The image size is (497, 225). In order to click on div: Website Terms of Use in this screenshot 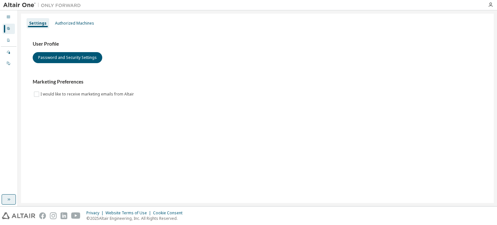, I will do `click(129, 213)`.